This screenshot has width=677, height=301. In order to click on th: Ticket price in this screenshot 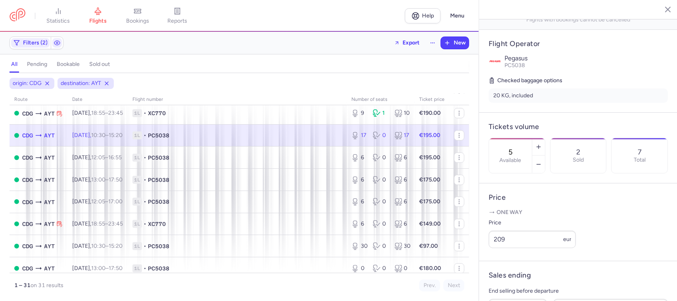, I will do `click(432, 100)`.